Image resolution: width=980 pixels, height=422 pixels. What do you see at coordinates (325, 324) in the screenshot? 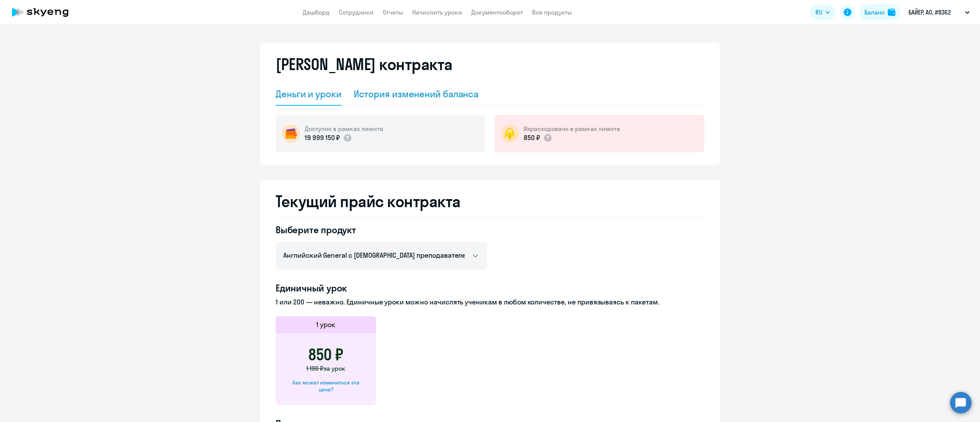
I see `h5: 1 урок` at bounding box center [325, 324].